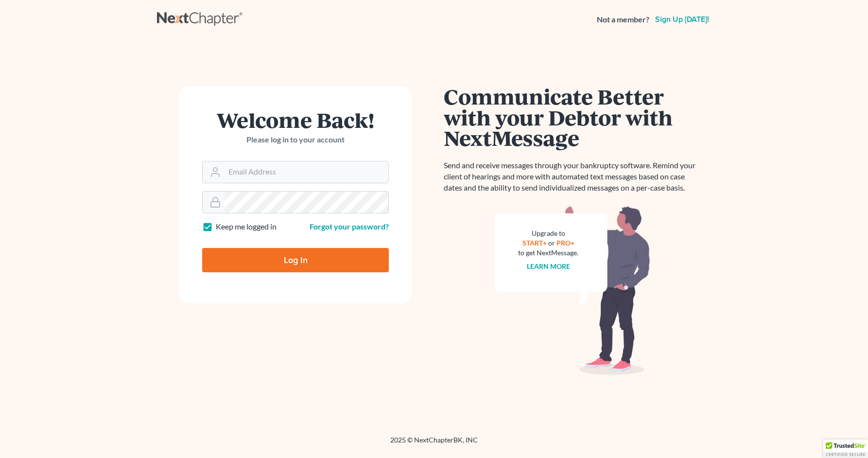  Describe the element at coordinates (434, 444) in the screenshot. I see `div: 2025 © NextChapterBK, INC` at that location.